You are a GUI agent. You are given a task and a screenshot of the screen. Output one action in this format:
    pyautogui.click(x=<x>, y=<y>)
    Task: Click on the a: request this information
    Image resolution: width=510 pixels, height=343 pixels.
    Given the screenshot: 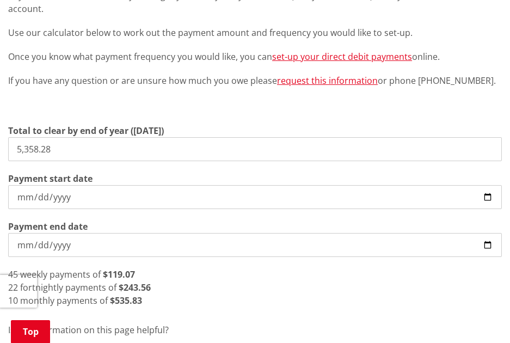 What is the action you would take?
    pyautogui.click(x=327, y=81)
    